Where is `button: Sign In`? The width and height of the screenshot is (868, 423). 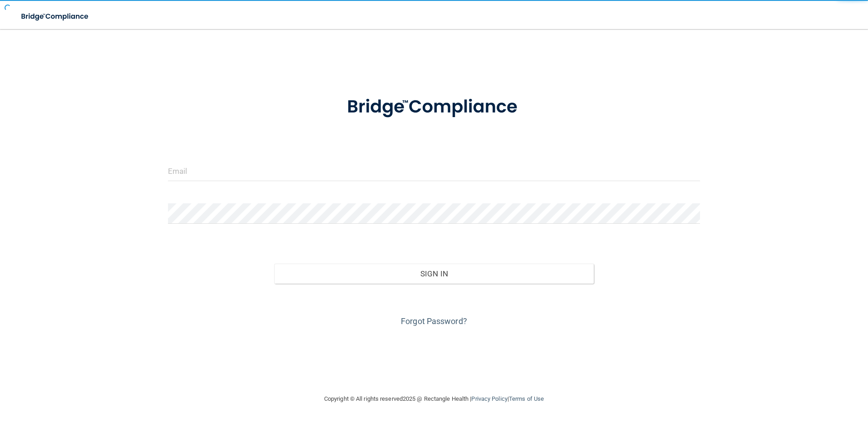
button: Sign In is located at coordinates (434, 273).